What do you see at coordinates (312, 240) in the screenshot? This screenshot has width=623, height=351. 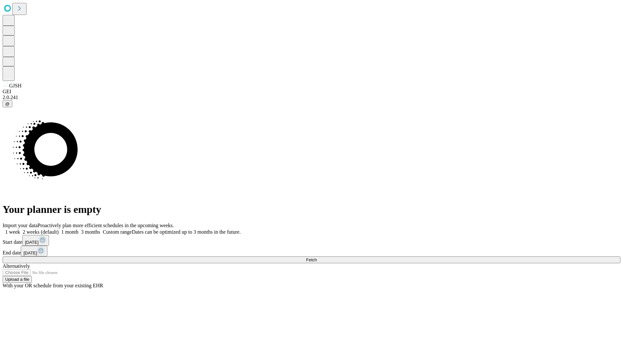 I see `div: Start date` at bounding box center [312, 240].